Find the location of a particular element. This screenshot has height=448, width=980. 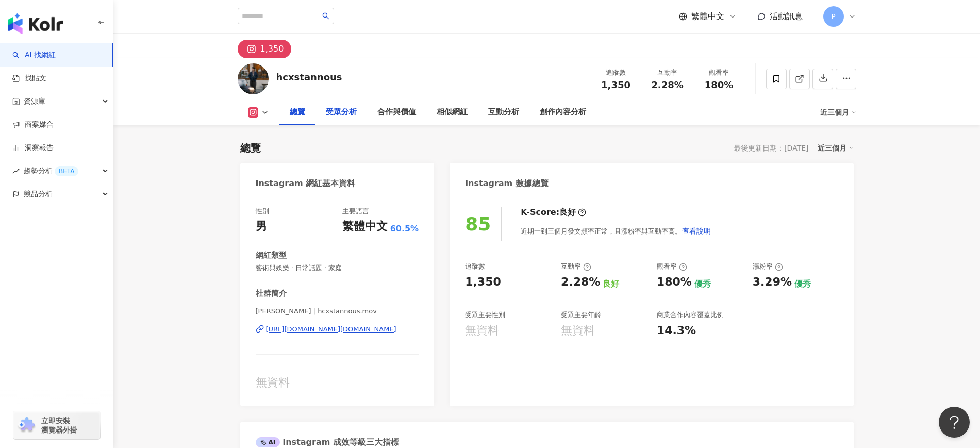

div: 主要語言 is located at coordinates (356, 211).